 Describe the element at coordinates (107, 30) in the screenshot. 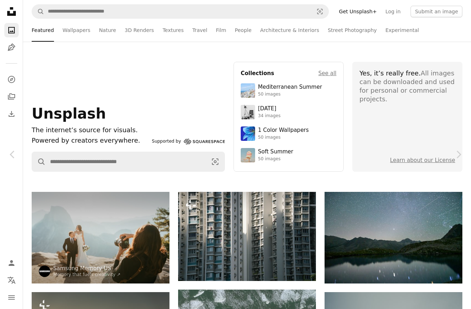

I see `a: Nature` at that location.